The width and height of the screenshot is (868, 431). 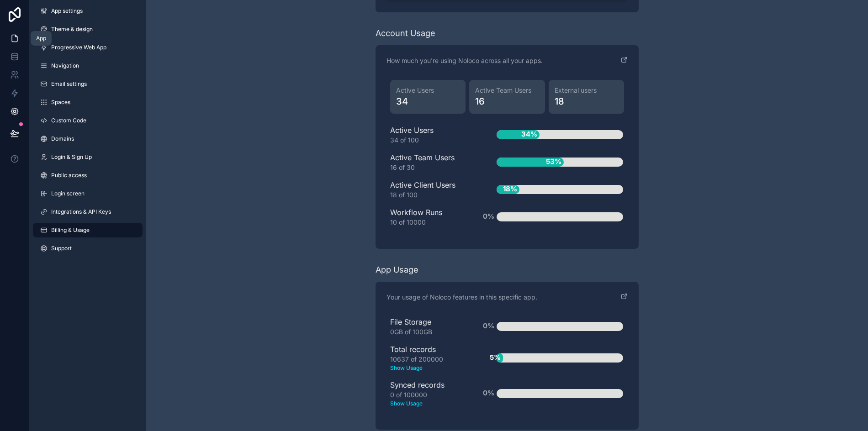 I want to click on span: Custom Code, so click(x=68, y=120).